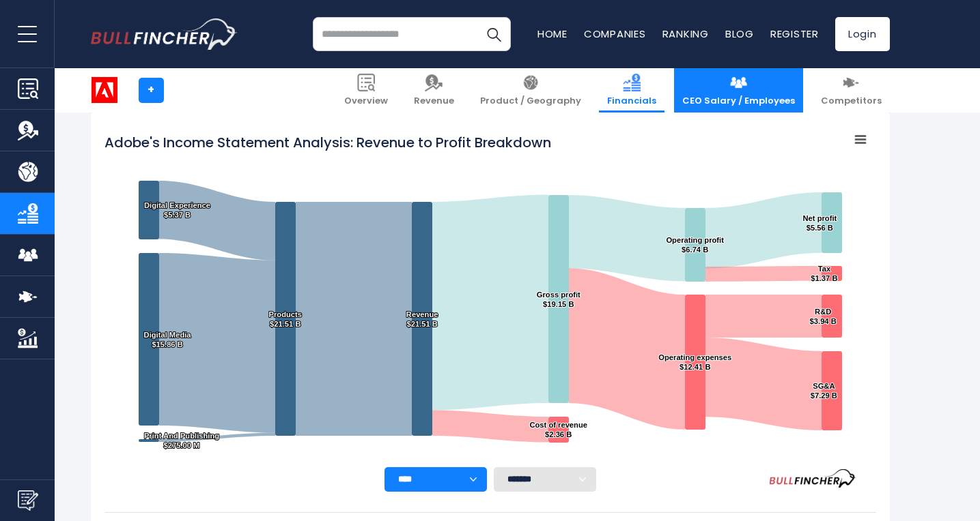  I want to click on text: Print And Publishing $275.00 M, so click(181, 441).